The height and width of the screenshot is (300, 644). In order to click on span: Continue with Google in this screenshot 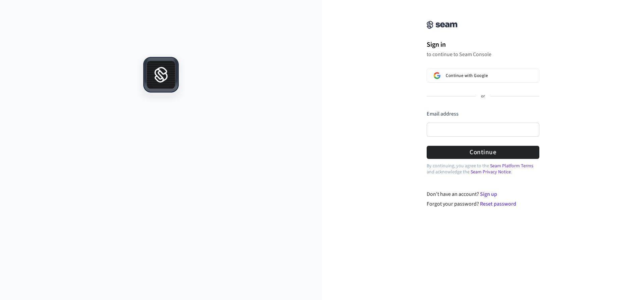, I will do `click(466, 76)`.